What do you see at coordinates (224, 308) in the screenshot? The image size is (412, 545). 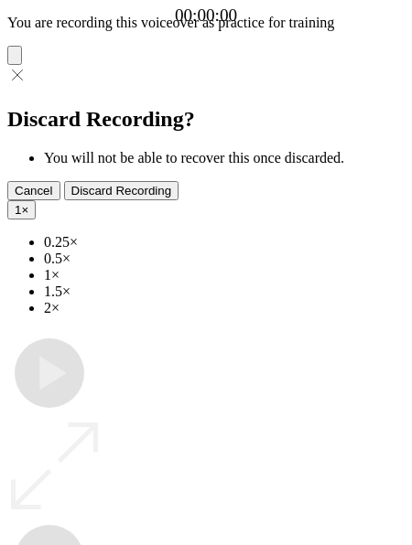 I see `li: 2×` at bounding box center [224, 308].